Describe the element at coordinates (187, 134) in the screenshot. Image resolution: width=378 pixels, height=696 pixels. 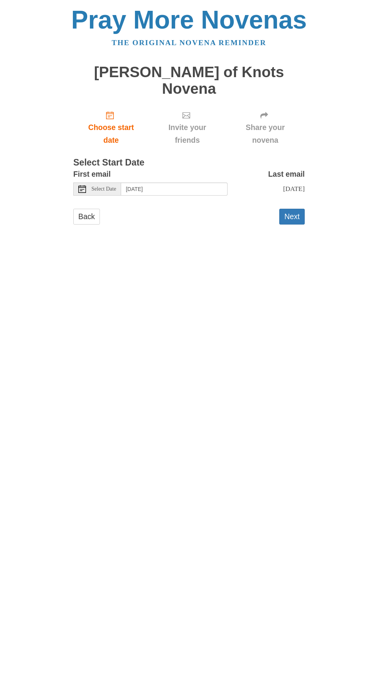
I see `span: Invite your friends` at that location.